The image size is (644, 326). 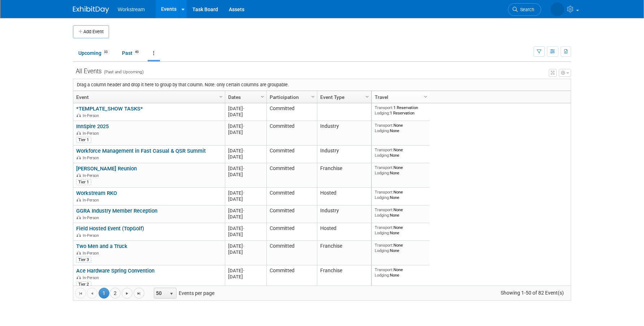 What do you see at coordinates (115, 271) in the screenshot?
I see `a: Ace Hardware Spring Convention` at bounding box center [115, 271].